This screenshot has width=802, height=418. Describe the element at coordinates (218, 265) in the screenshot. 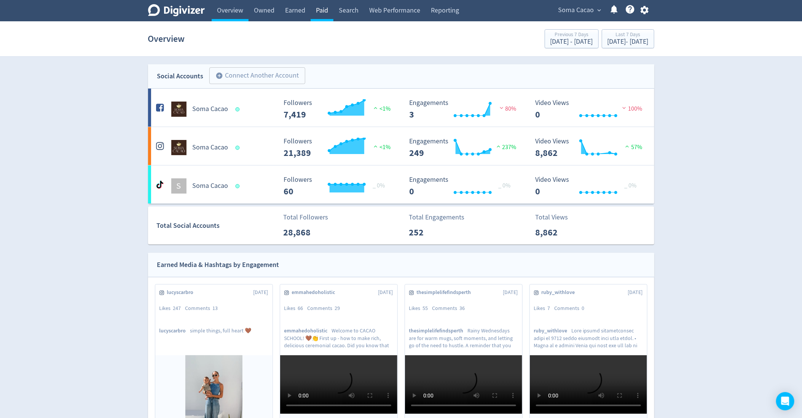

I see `div: Earned Media & Hashtags by Engagement` at that location.